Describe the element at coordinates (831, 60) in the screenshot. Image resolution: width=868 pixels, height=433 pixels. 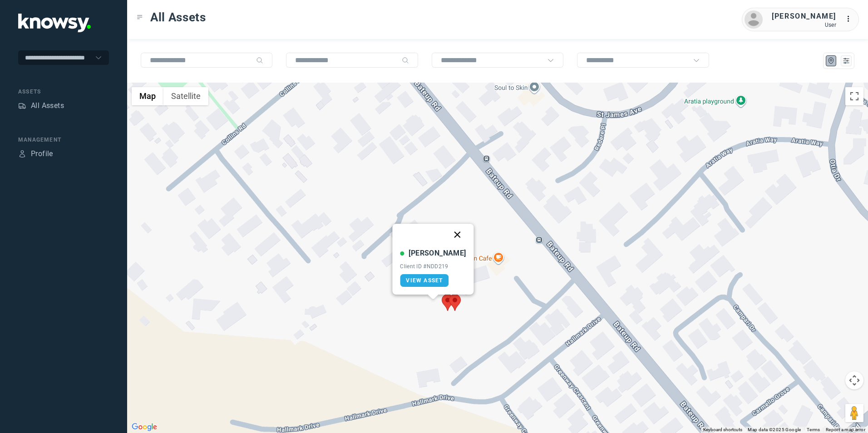
I see `div: Map` at that location.